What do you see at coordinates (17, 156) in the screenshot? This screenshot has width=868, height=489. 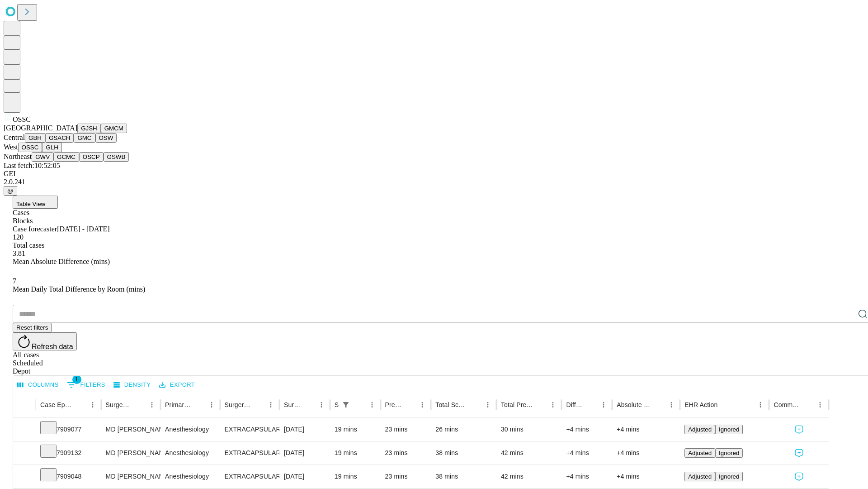 I see `span: Northeast` at bounding box center [17, 156].